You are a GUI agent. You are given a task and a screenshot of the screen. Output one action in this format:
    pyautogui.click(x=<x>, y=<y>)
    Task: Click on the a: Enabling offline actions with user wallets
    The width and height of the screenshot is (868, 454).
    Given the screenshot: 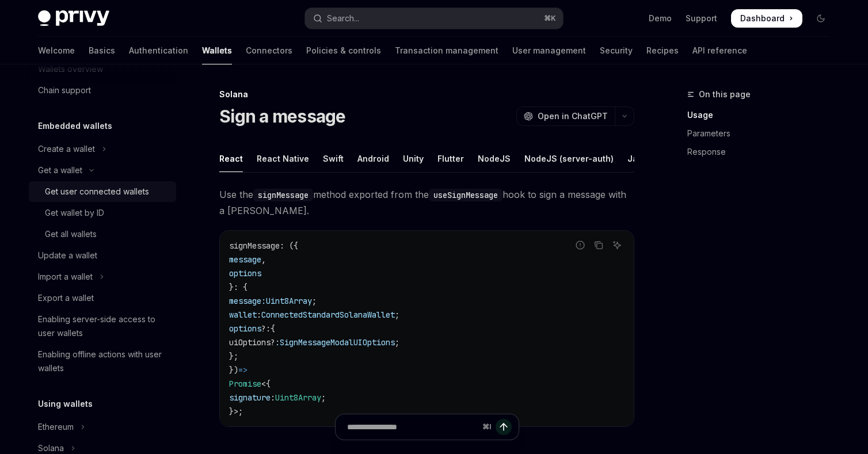 What is the action you would take?
    pyautogui.click(x=102, y=361)
    